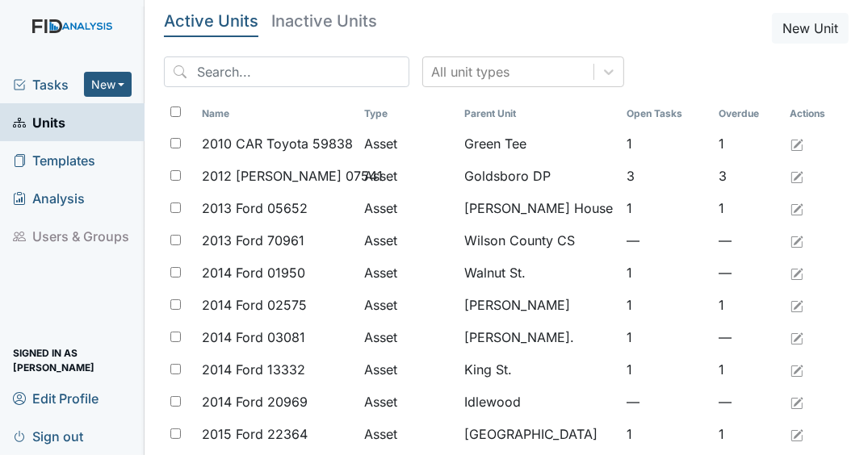 The height and width of the screenshot is (455, 868). What do you see at coordinates (286, 72) in the screenshot?
I see `input: Search...` at bounding box center [286, 72].